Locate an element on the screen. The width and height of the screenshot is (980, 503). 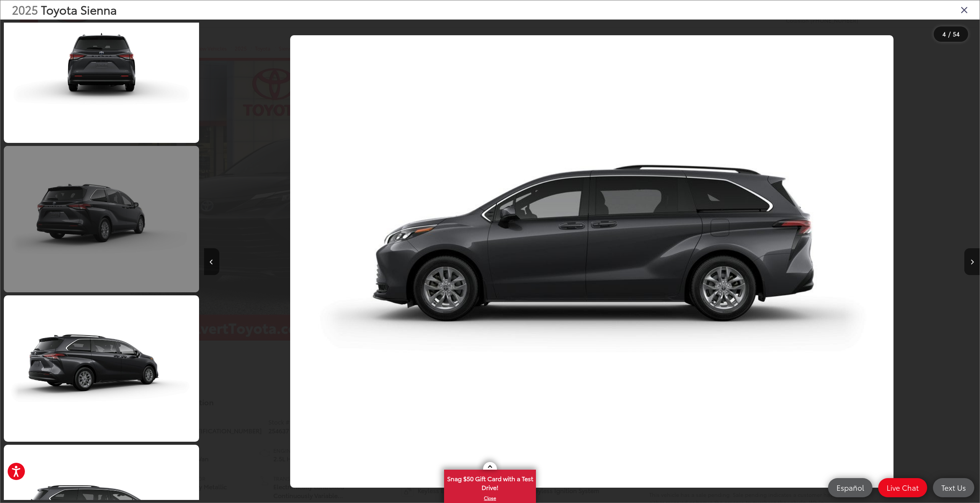
a: Español is located at coordinates (851, 488).